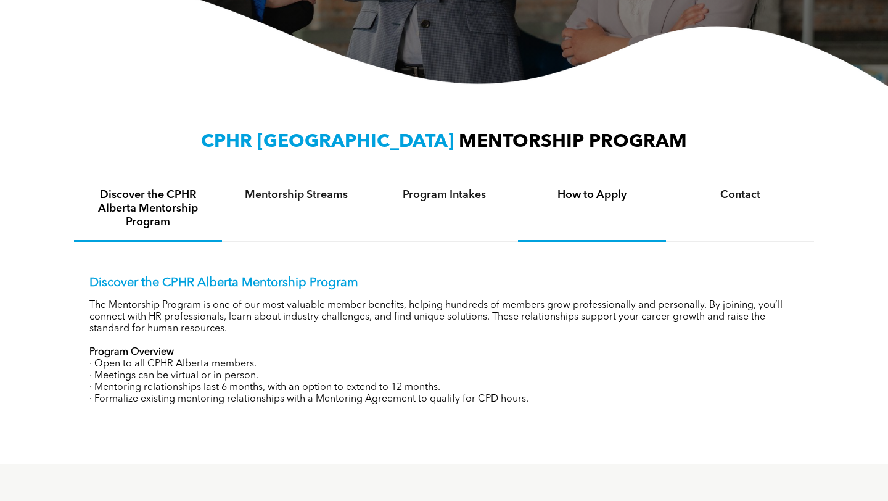 Image resolution: width=888 pixels, height=501 pixels. Describe the element at coordinates (444, 317) in the screenshot. I see `p: The Mentorship Program is one of our most valuable member benefits, helping hundreds of members g...` at that location.